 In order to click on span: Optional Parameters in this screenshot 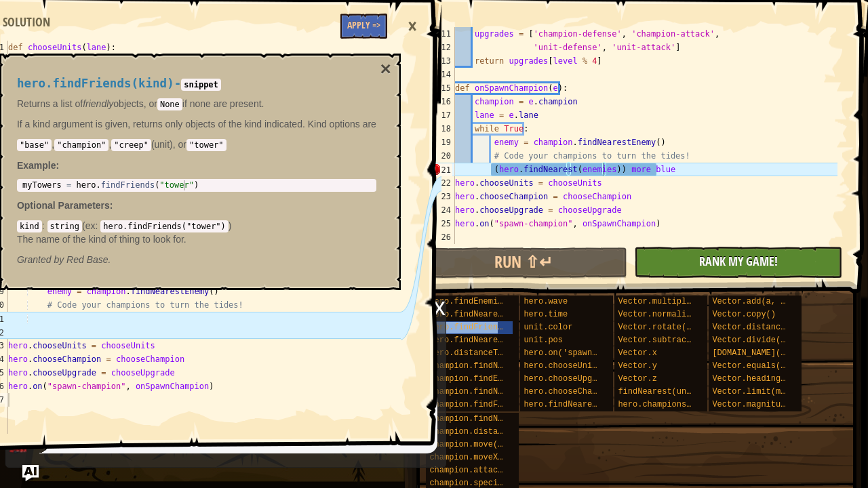, I will do `click(63, 206)`.